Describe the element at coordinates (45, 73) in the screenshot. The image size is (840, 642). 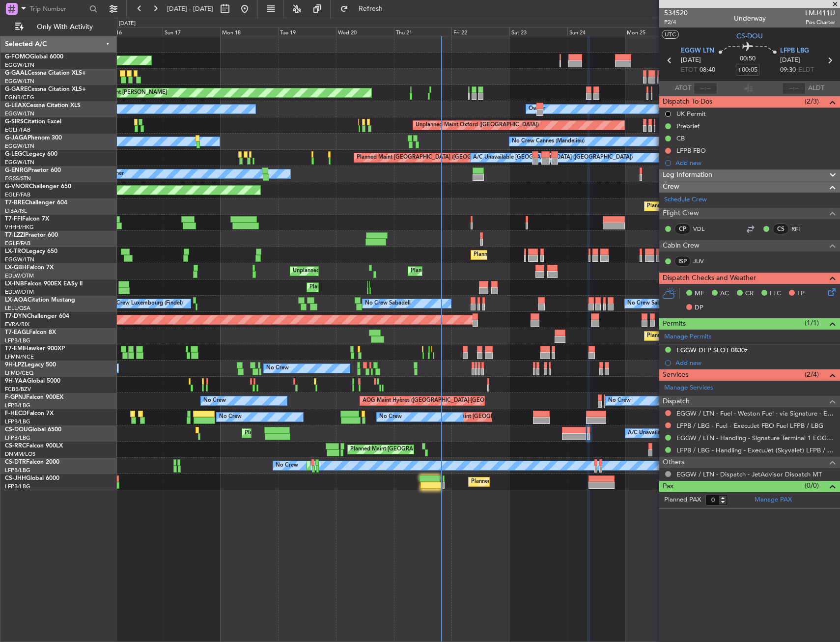
I see `a: G-GAALCessna Citation XLS+` at that location.